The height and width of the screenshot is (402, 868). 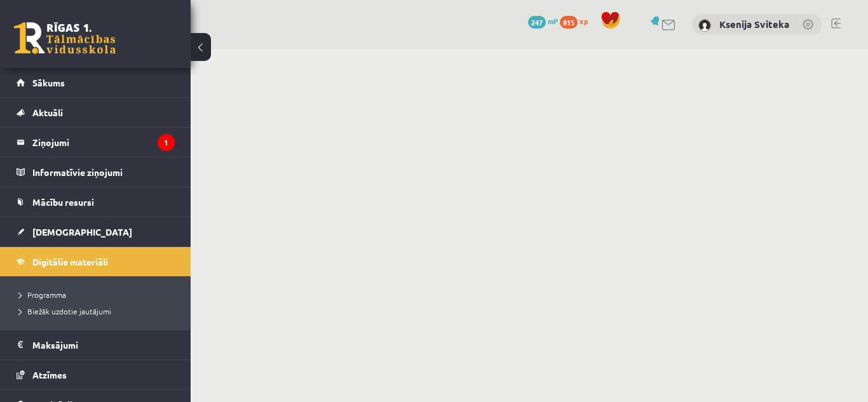 What do you see at coordinates (63, 202) in the screenshot?
I see `span: Mācību resursi` at bounding box center [63, 202].